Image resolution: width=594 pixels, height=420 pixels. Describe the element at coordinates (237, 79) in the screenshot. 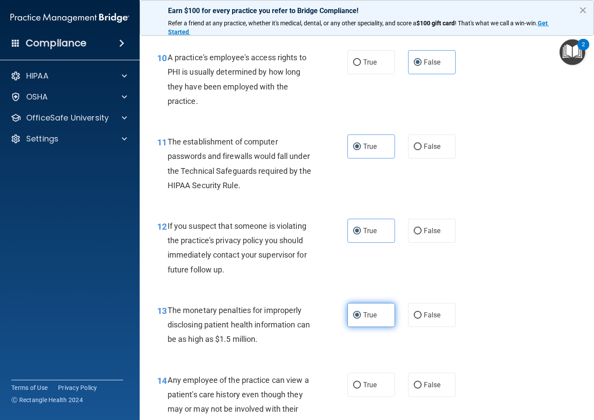

I see `span: A practice's employee's access rights to PHI is usually determined by how long they have been emp...` at that location.